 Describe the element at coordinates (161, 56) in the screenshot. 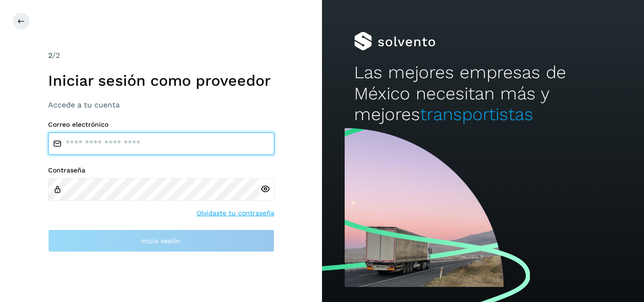

I see `div: /2` at that location.